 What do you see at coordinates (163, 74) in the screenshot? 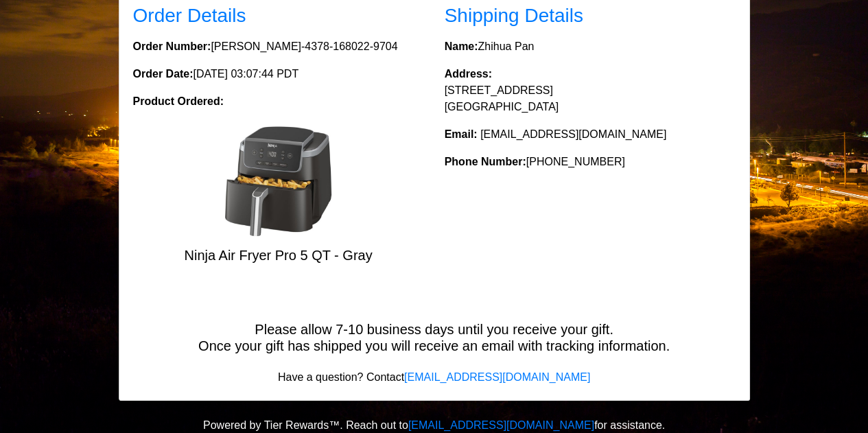
I see `strong: Order Date:` at bounding box center [163, 74].